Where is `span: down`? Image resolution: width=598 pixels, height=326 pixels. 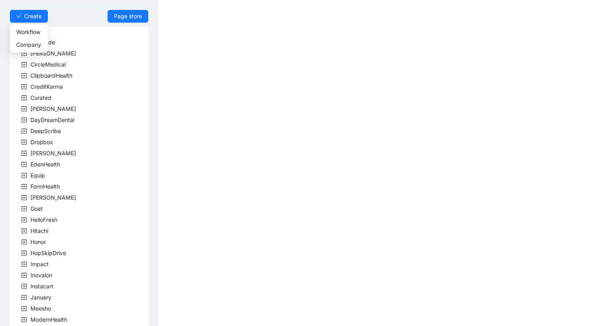
span: down is located at coordinates (19, 17).